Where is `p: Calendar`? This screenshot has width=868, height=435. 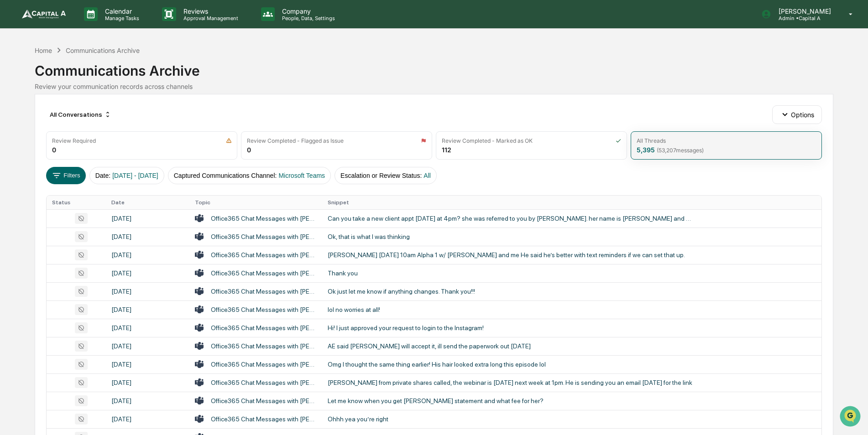 p: Calendar is located at coordinates (121, 11).